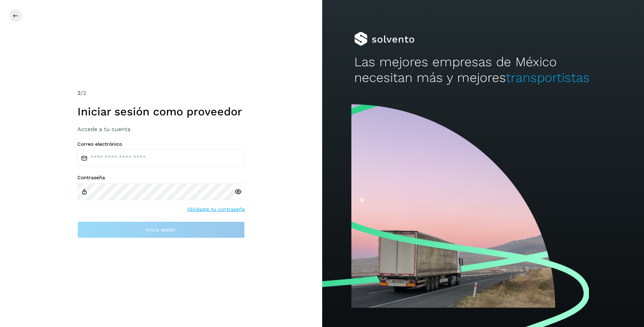 Image resolution: width=644 pixels, height=327 pixels. Describe the element at coordinates (161, 111) in the screenshot. I see `h1: Iniciar sesión como proveedor` at that location.